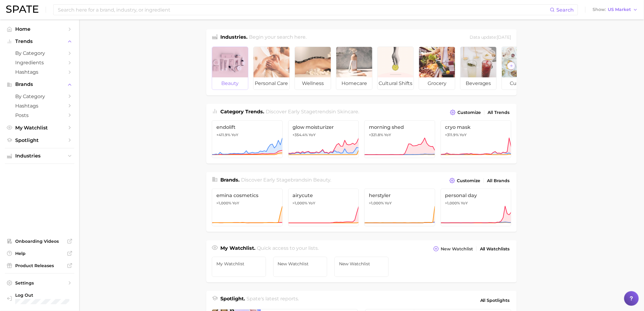 This screenshot has width=644, height=311. What do you see at coordinates (323, 207) in the screenshot?
I see `a: airycute>1,000% YoY` at bounding box center [323, 207].